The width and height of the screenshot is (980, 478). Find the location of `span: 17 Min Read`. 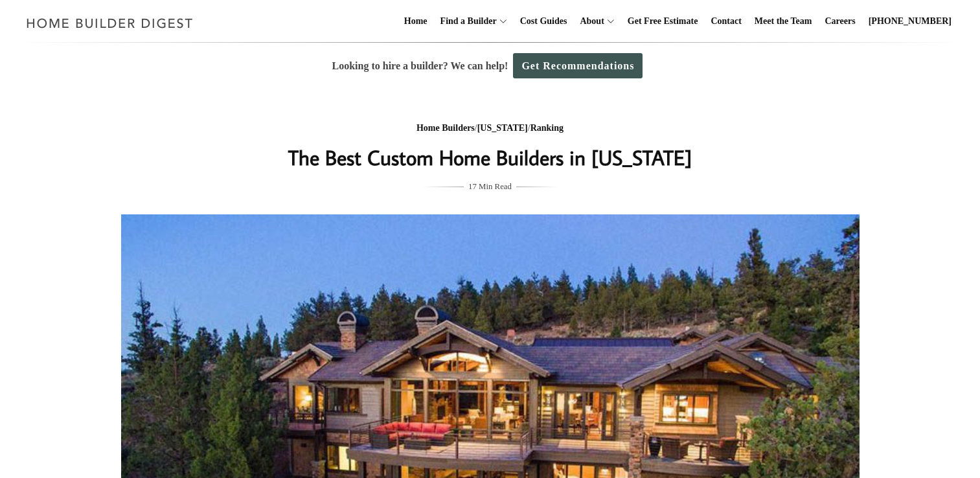

span: 17 Min Read is located at coordinates (490, 186).